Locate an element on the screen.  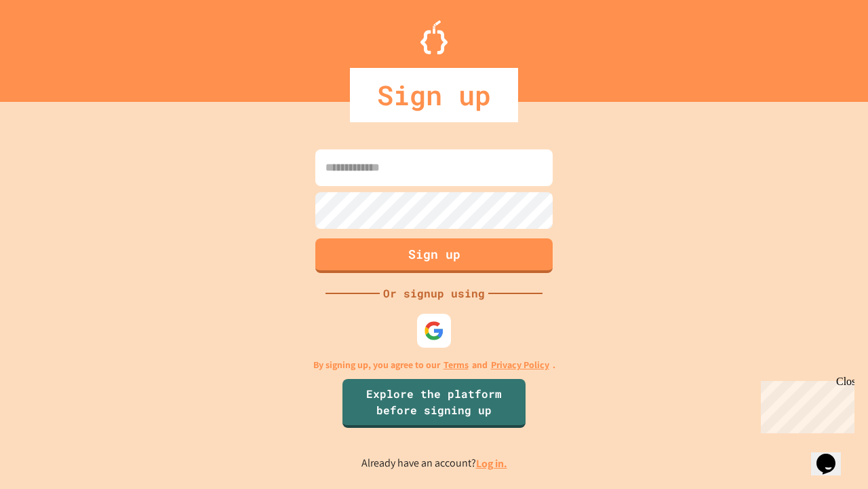
img: google-icon.svg is located at coordinates (434, 330).